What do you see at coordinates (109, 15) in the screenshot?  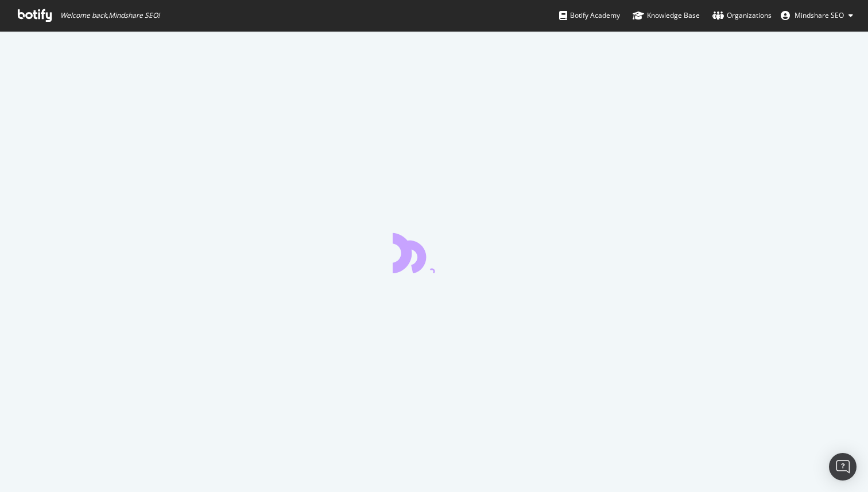 I see `span: Welcome back, Mindshare SEO !` at bounding box center [109, 15].